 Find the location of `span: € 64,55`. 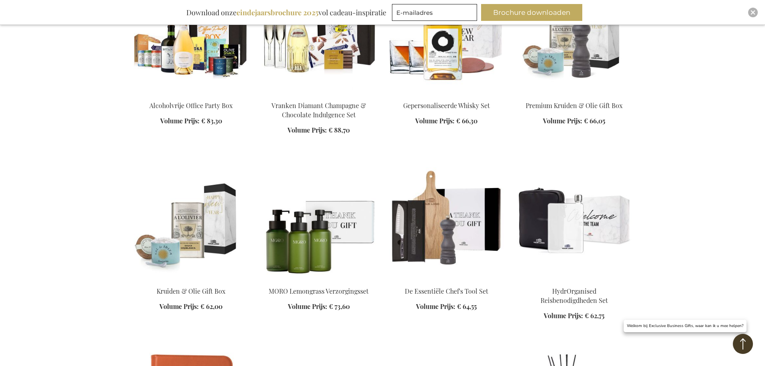

span: € 64,55 is located at coordinates (466, 306).